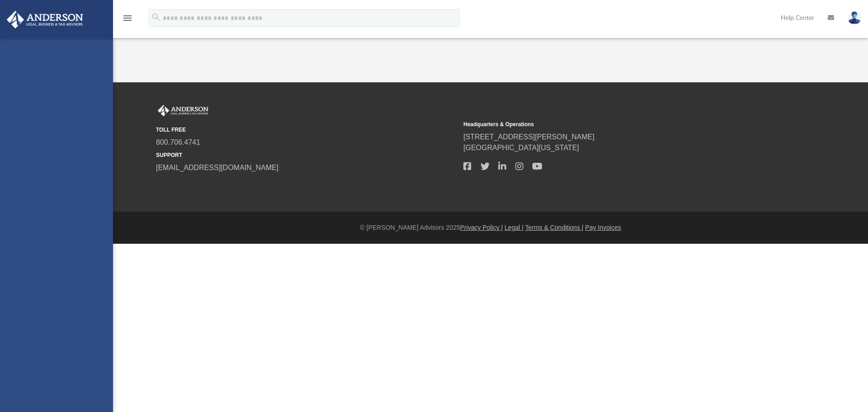 The image size is (868, 412). I want to click on a: Legal |, so click(514, 227).